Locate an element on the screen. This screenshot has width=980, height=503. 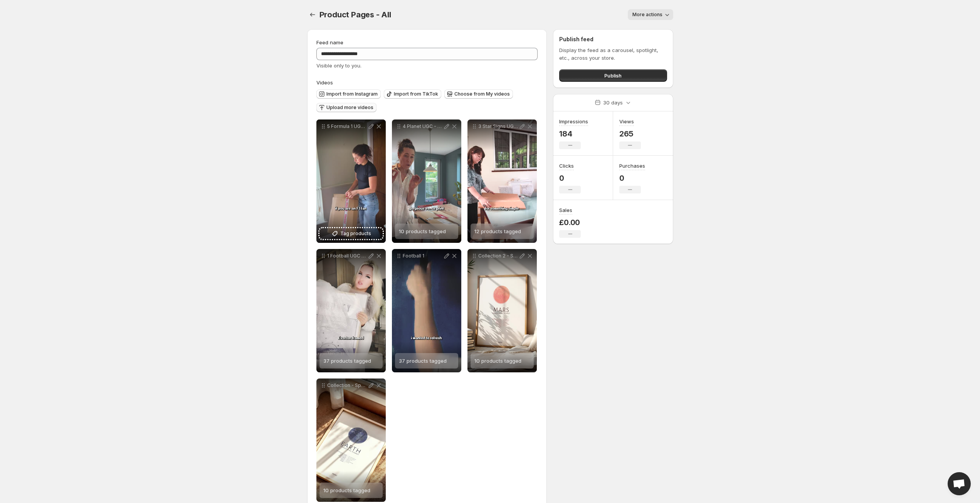
span: Upload more videos is located at coordinates (350, 107).